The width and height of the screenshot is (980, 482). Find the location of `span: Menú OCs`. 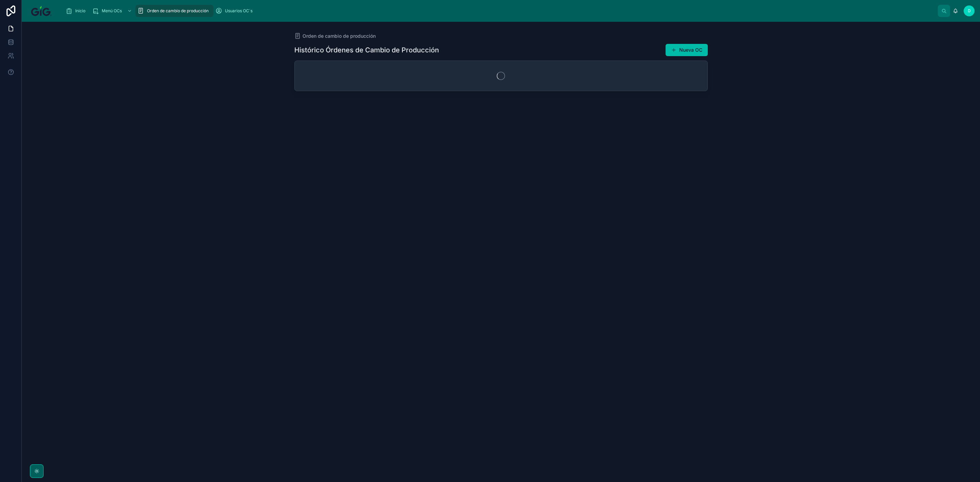

span: Menú OCs is located at coordinates (112, 11).